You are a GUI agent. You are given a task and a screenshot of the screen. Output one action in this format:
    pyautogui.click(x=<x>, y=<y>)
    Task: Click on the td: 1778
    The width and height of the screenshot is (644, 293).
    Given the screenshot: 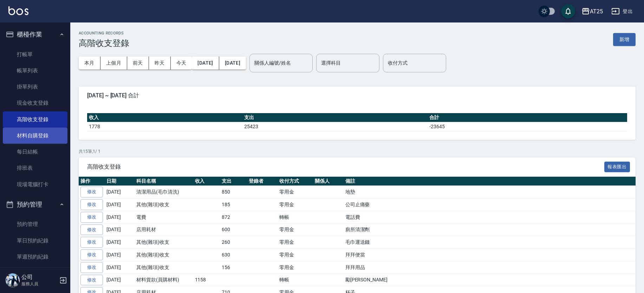 What is the action you would take?
    pyautogui.click(x=165, y=127)
    